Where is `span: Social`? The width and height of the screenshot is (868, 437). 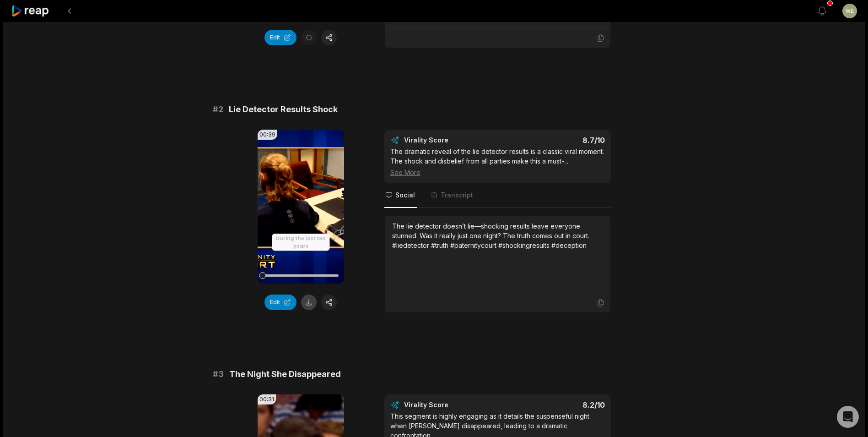 span: Social is located at coordinates (405, 195).